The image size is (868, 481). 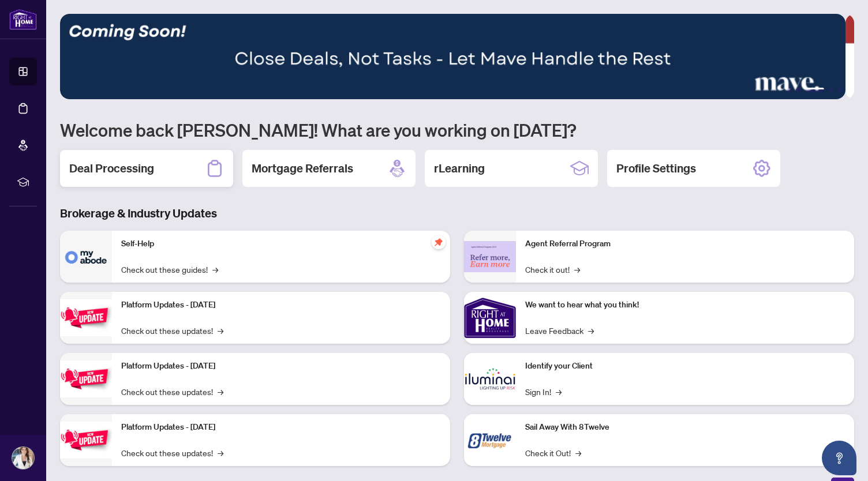 What do you see at coordinates (438, 242) in the screenshot?
I see `span: pushpin` at bounding box center [438, 242].